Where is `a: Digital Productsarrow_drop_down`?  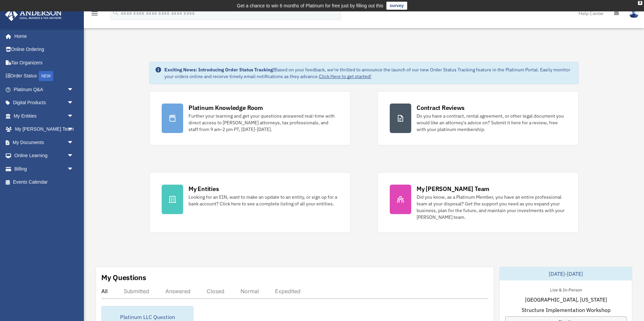
a: Digital Productsarrow_drop_down is located at coordinates (44, 103).